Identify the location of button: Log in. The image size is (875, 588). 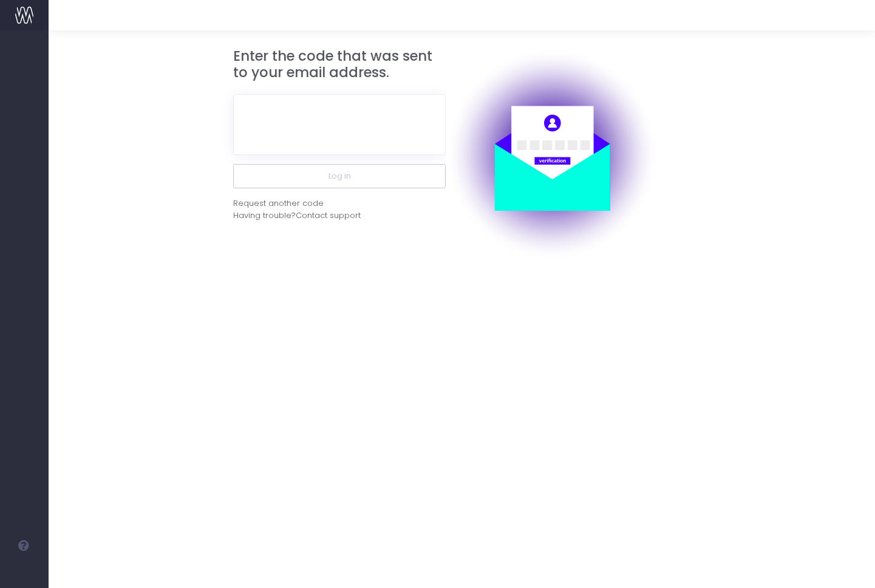
(339, 176).